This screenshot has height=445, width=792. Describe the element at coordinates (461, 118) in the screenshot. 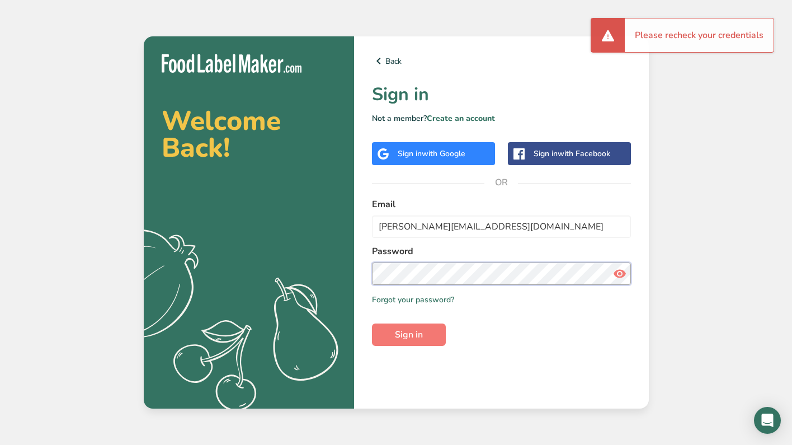

I see `a: Create an account` at that location.